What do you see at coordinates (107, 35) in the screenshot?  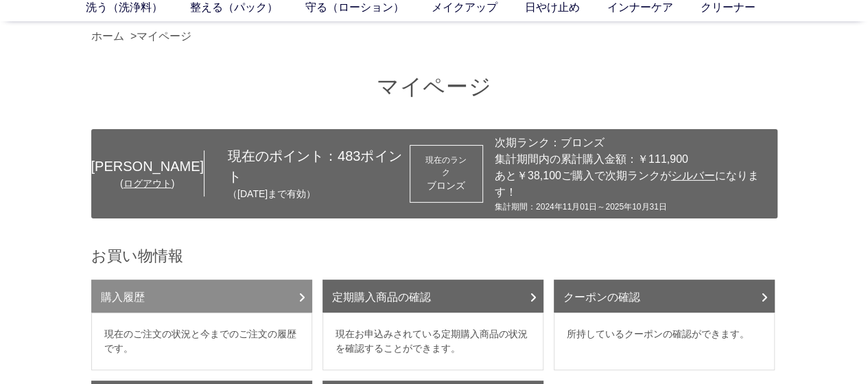 I see `a: ホーム` at bounding box center [107, 35].